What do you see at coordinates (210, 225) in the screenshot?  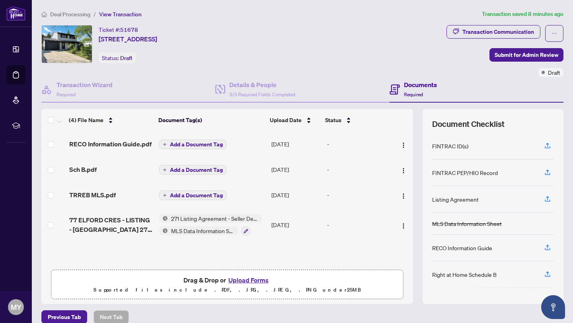 I see `button: Status Icon271 Listing Agreement - Seller Designated Representation Agreement Authority to Offer ...` at bounding box center [210, 225].